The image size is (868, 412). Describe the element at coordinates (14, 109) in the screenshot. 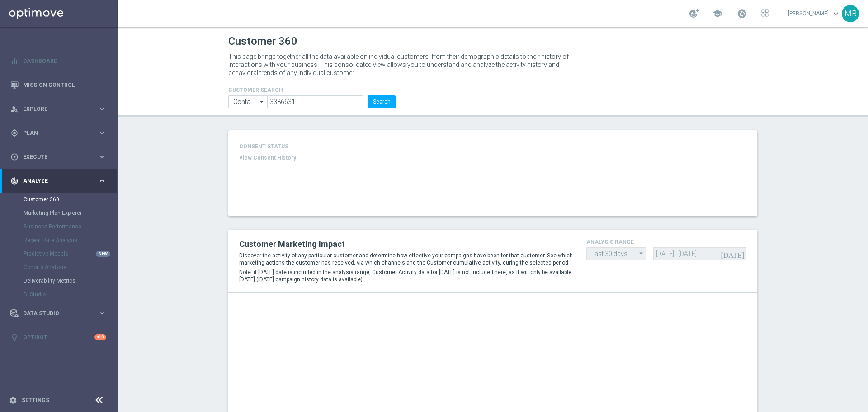

I see `i: person_search` at that location.